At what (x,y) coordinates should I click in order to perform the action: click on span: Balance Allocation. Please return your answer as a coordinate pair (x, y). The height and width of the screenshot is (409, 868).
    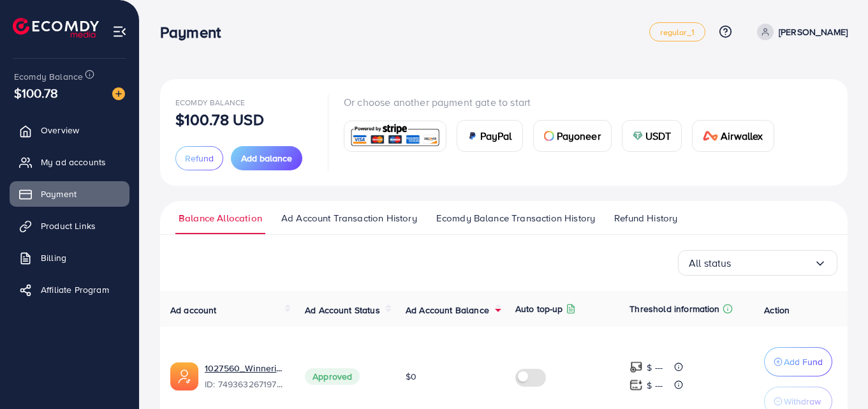
    Looking at the image, I should click on (220, 218).